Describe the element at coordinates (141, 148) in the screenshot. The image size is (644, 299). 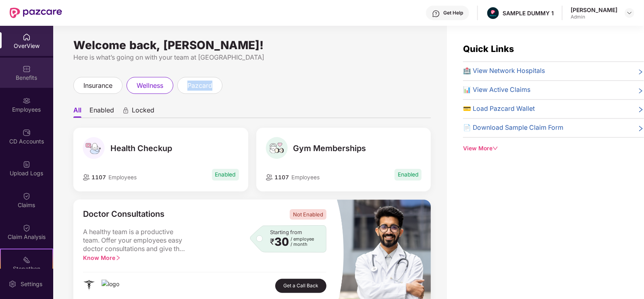
I see `span: Health Checkup` at that location.